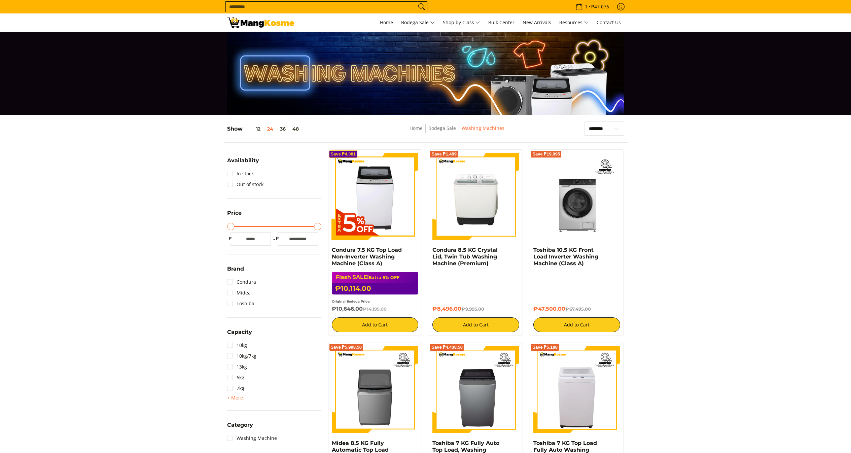 This screenshot has height=453, width=851. I want to click on a: Midea, so click(239, 293).